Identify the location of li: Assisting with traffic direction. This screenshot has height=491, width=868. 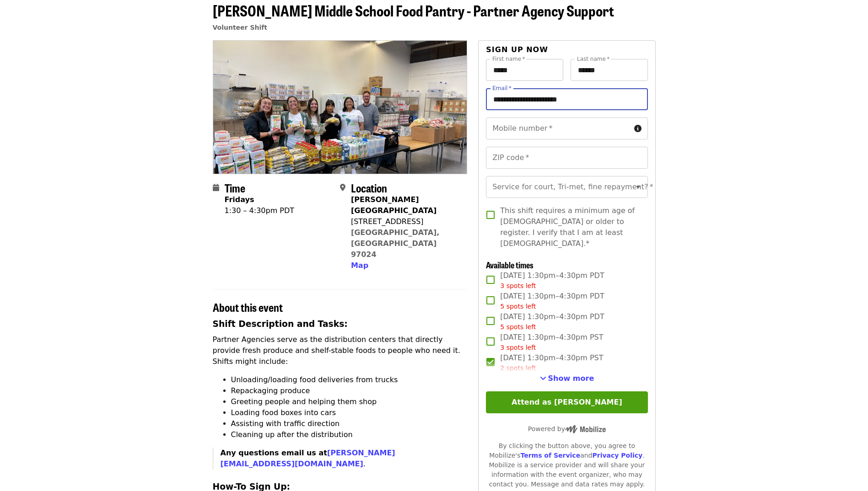
(349, 424).